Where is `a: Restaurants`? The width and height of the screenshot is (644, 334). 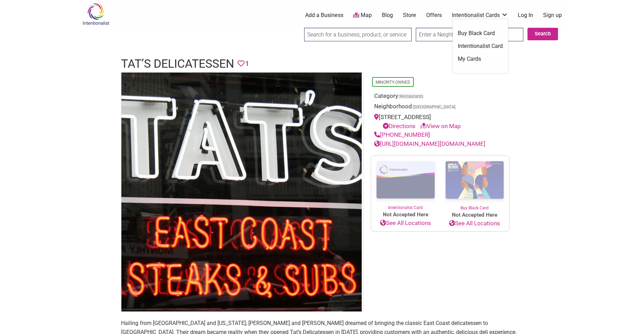 a: Restaurants is located at coordinates (412, 96).